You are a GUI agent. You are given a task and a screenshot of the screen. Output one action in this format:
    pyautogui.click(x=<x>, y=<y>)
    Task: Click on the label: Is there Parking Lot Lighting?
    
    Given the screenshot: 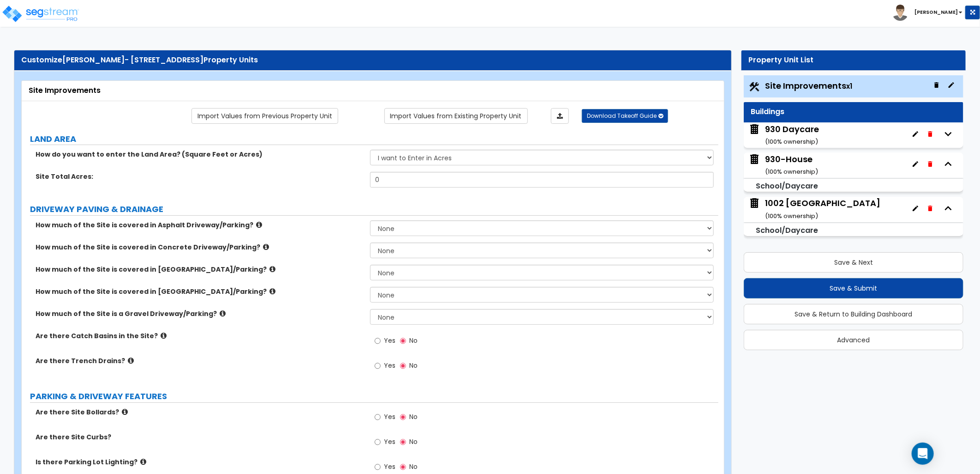 What is the action you would take?
    pyautogui.click(x=199, y=462)
    